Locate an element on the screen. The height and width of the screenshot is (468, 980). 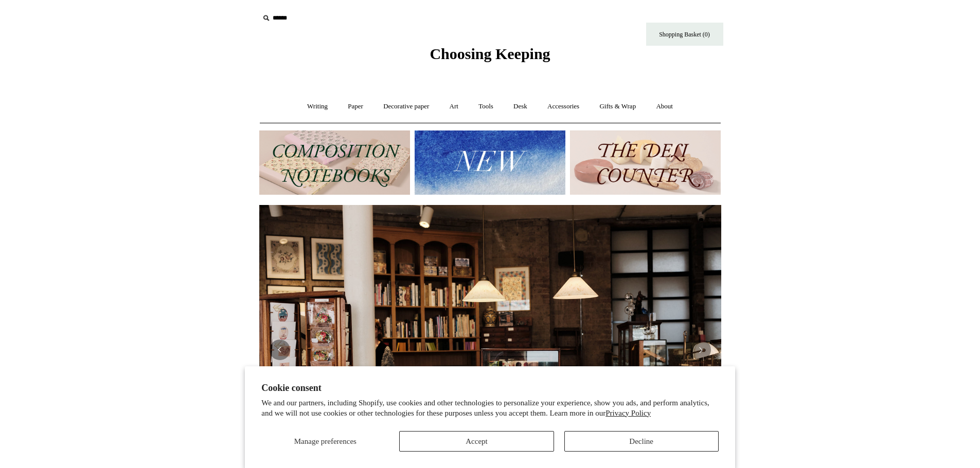
a: Desk is located at coordinates (520, 107).